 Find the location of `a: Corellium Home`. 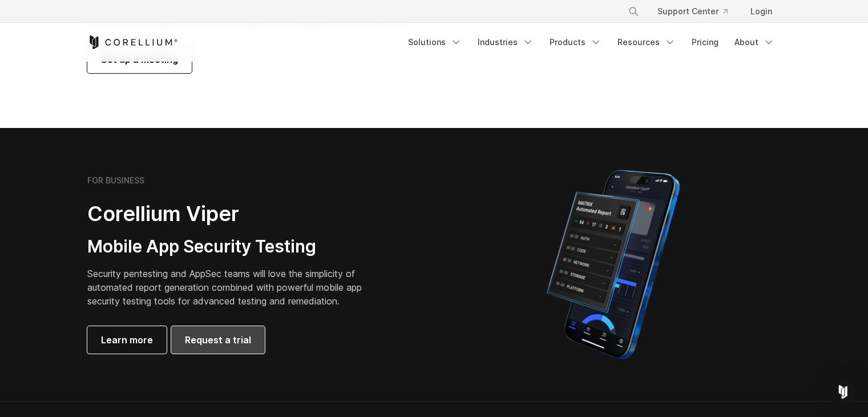

a: Corellium Home is located at coordinates (133, 42).